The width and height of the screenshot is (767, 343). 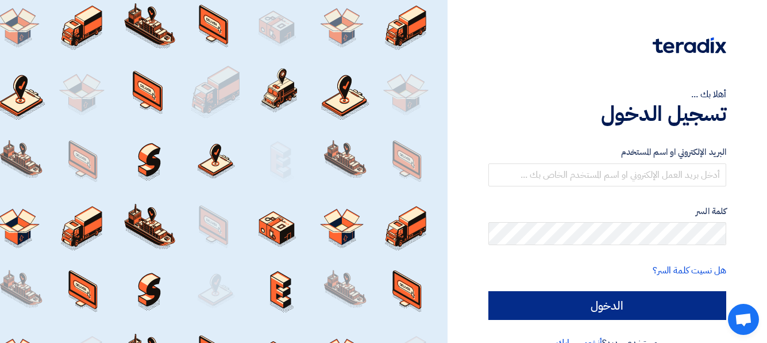 I want to click on label: كلمة السر, so click(x=607, y=211).